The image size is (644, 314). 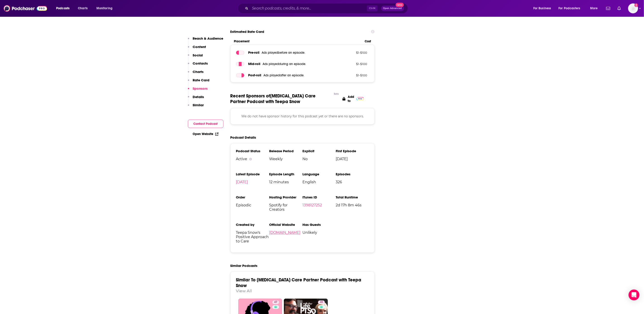 What do you see at coordinates (253, 224) in the screenshot?
I see `h3: Created by` at bounding box center [253, 224].